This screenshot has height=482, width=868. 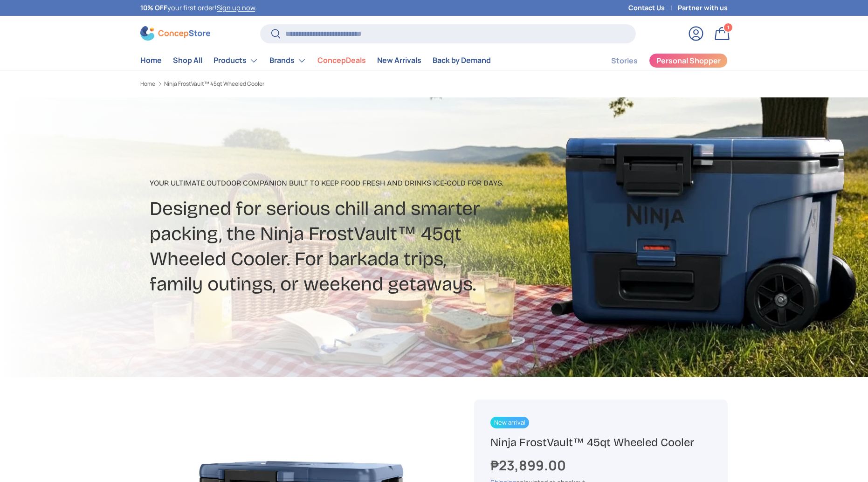 What do you see at coordinates (236, 7) in the screenshot?
I see `a: Sign up now` at bounding box center [236, 7].